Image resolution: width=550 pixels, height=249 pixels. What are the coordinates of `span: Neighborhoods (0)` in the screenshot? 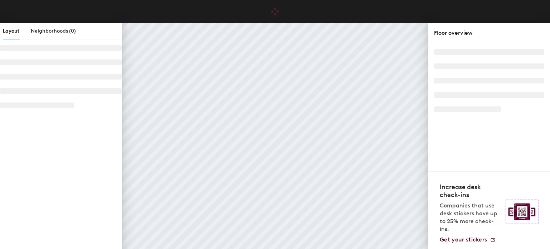 It's located at (53, 31).